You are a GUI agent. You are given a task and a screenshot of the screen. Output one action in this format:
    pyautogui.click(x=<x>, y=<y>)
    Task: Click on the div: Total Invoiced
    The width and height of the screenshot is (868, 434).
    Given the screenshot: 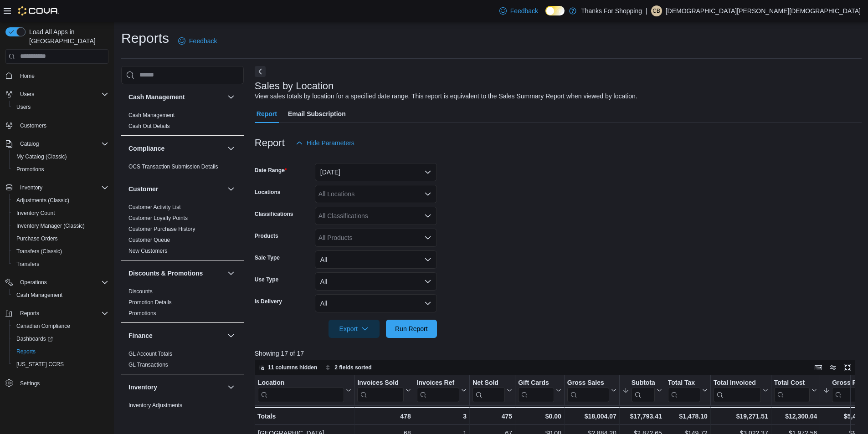 What is the action you would take?
    pyautogui.click(x=737, y=389)
    